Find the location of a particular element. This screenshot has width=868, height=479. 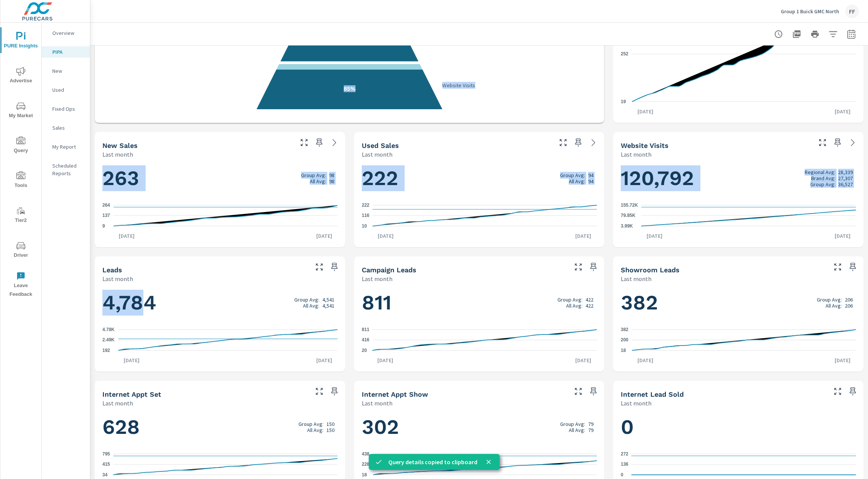

text: 438 is located at coordinates (365, 454).